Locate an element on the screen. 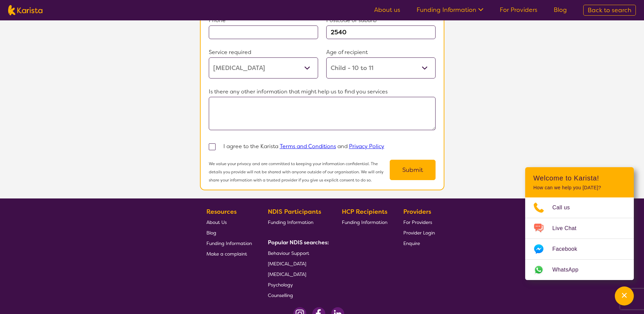 Image resolution: width=644 pixels, height=314 pixels. a: Provider Login is located at coordinates (419, 233).